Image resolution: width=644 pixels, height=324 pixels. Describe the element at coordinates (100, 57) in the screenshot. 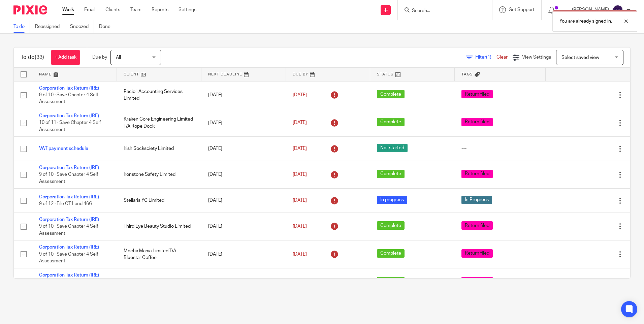

I see `p: Due by` at that location.